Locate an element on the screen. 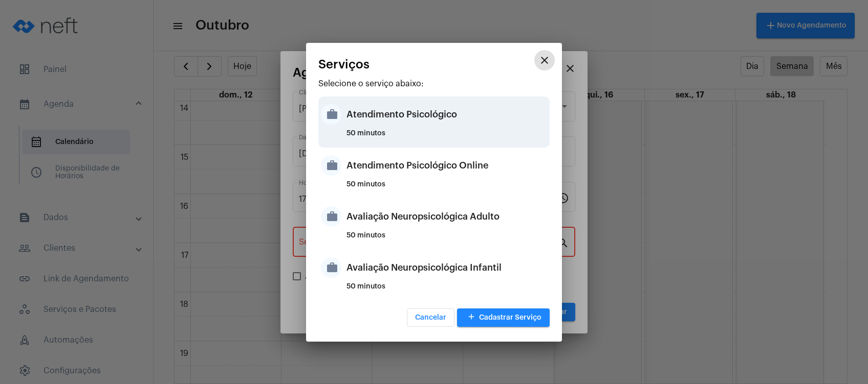 This screenshot has width=868, height=384. span: Serviços is located at coordinates (344, 64).